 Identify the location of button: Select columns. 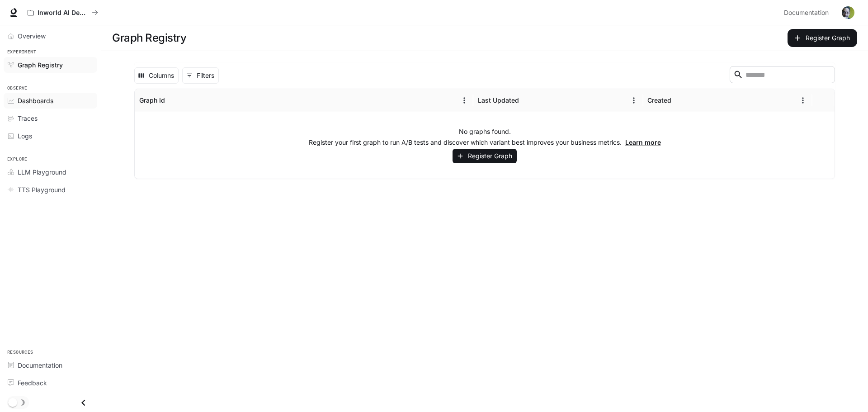
(156, 75).